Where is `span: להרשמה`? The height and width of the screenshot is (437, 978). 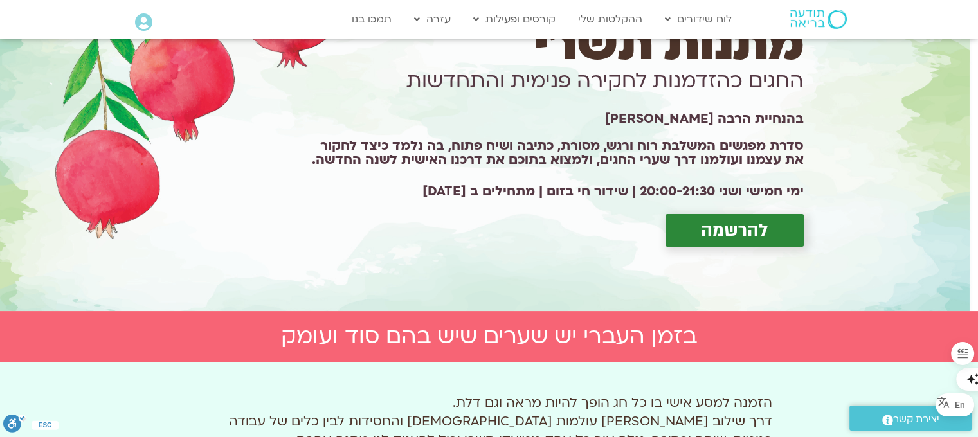
span: להרשמה is located at coordinates (734, 230).